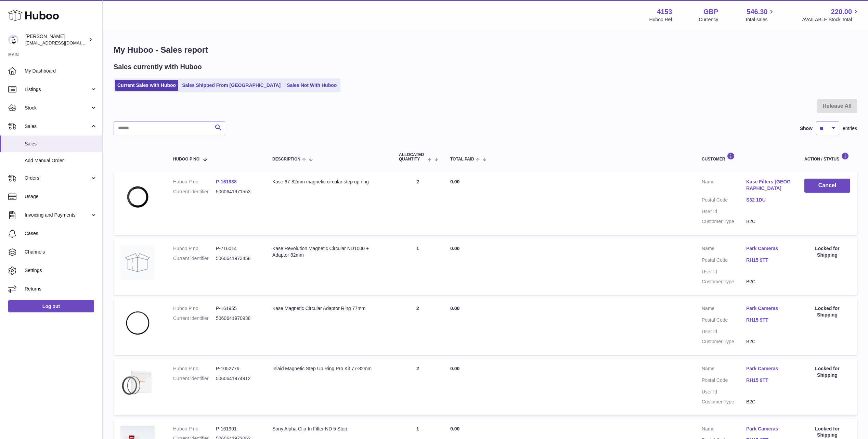  What do you see at coordinates (61, 289) in the screenshot?
I see `span: Returns` at bounding box center [61, 289].